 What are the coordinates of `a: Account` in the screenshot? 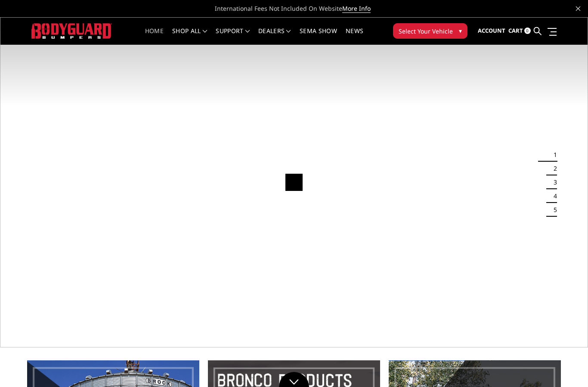 It's located at (492, 31).